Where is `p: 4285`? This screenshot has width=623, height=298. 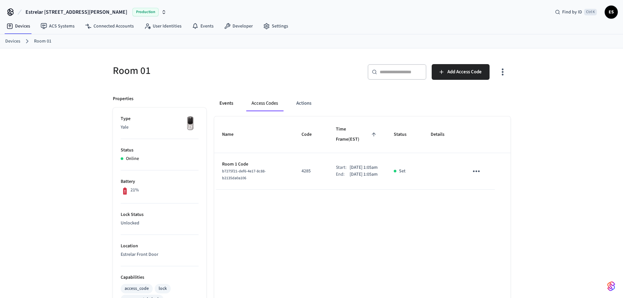 p: 4285 is located at coordinates (311, 171).